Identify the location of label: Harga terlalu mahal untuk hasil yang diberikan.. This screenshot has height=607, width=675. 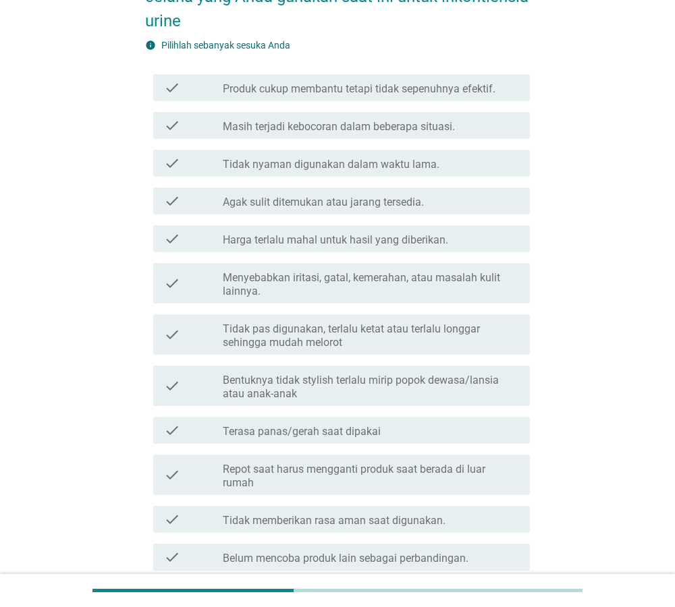
(335, 240).